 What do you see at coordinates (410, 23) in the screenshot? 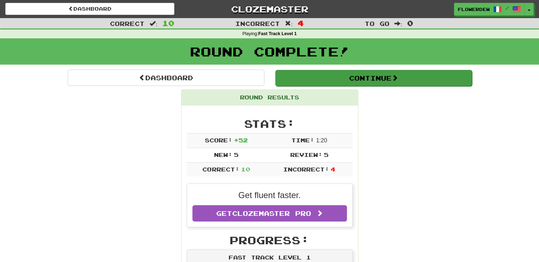
I see `span: 0` at bounding box center [410, 23].